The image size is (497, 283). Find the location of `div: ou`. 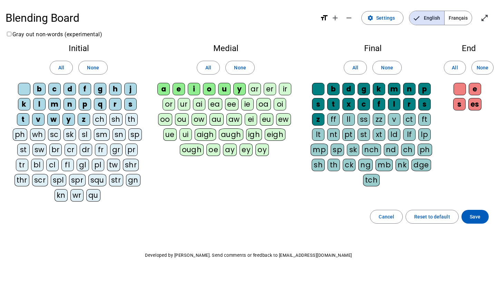

div: ou is located at coordinates (182, 119).